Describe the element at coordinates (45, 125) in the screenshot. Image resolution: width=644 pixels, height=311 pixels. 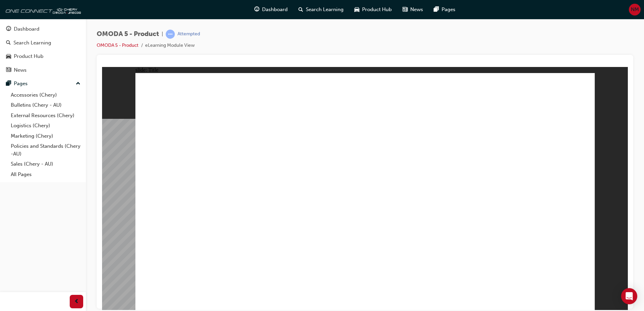
I see `a: Logistics (Chery)` at that location.